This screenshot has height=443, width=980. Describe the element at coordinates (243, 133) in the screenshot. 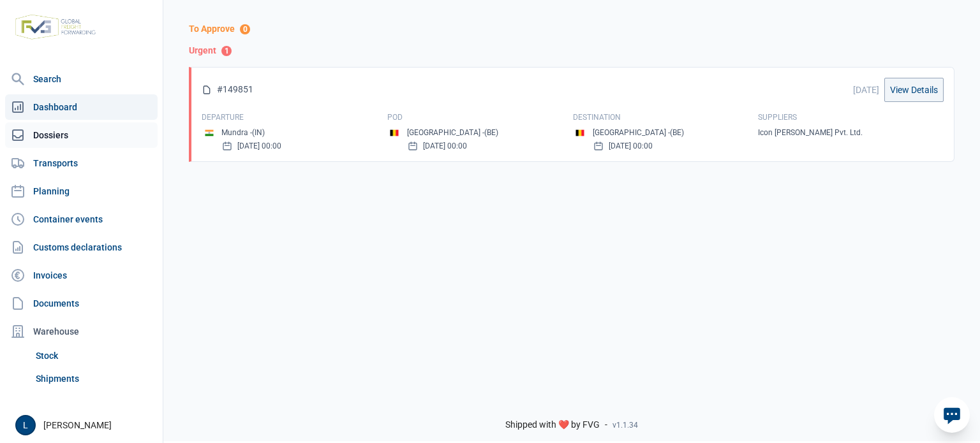

I see `div: Mundra -` at that location.